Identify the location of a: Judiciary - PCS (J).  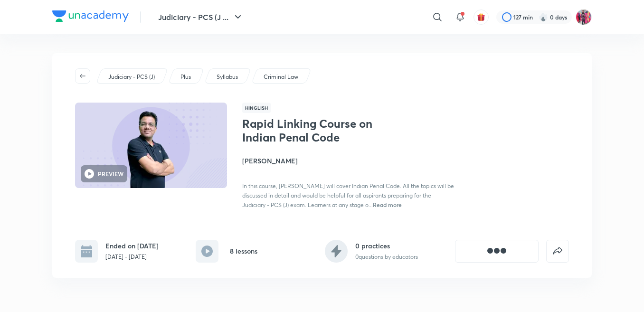
(132, 77).